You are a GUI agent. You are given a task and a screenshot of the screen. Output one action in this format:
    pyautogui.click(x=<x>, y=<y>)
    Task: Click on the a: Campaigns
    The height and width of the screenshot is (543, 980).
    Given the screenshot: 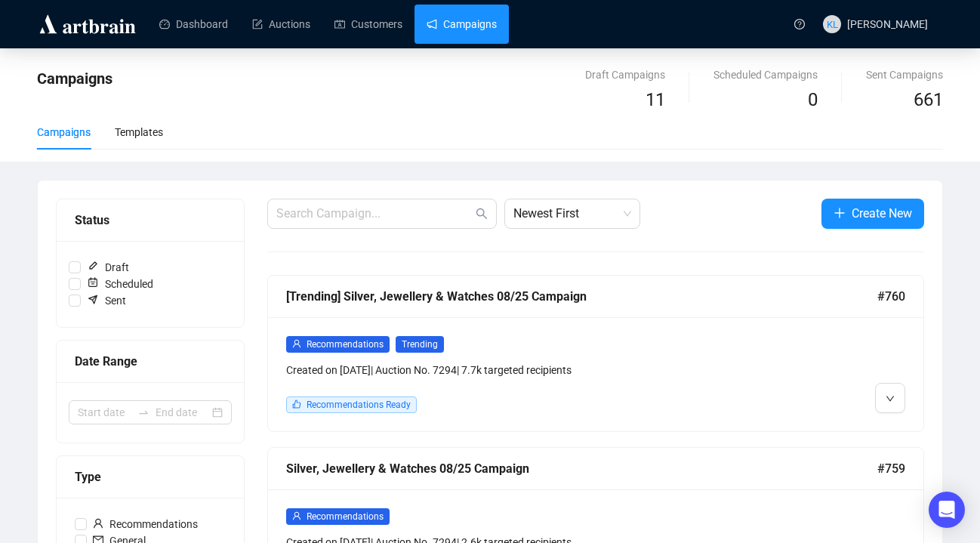 What is the action you would take?
    pyautogui.click(x=461, y=25)
    